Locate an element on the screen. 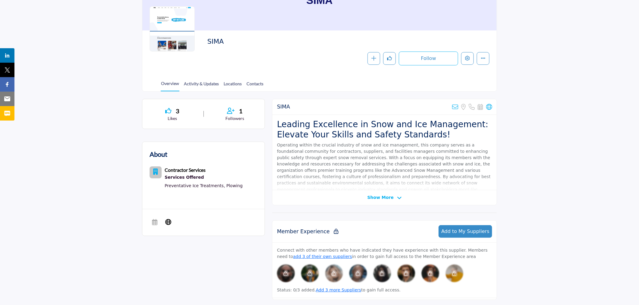  a: Locations is located at coordinates (233, 86).